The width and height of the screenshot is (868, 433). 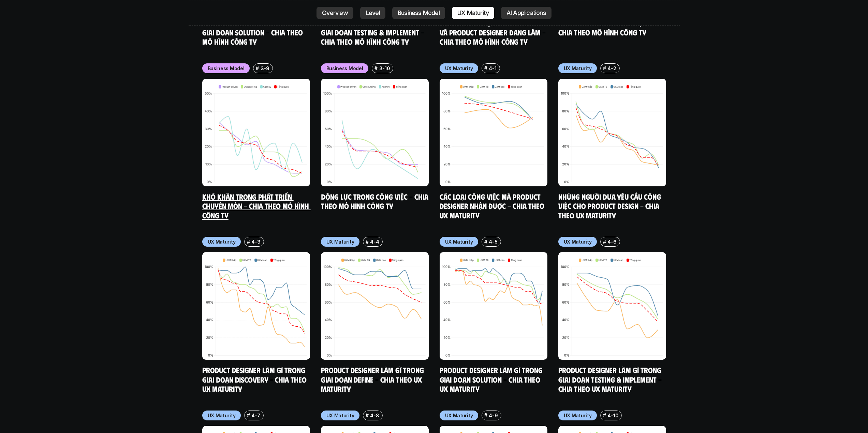 What do you see at coordinates (374, 242) in the screenshot?
I see `p: 4-4` at bounding box center [374, 242].